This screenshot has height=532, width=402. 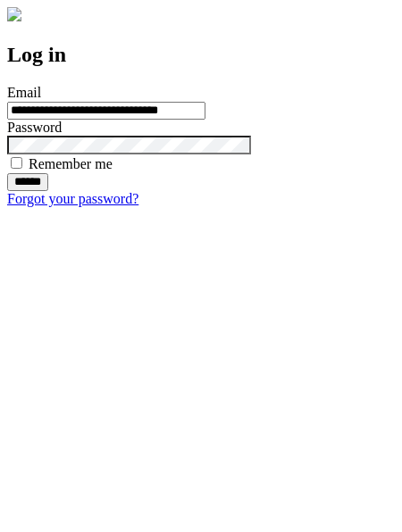 What do you see at coordinates (201, 55) in the screenshot?
I see `h2: Log in` at bounding box center [201, 55].